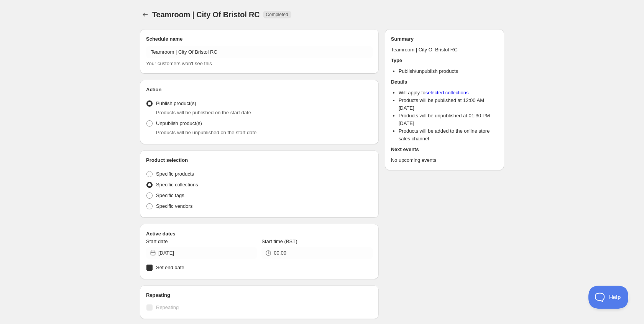  I want to click on p: Teamroom | City Of Bristol RC, so click(444, 50).